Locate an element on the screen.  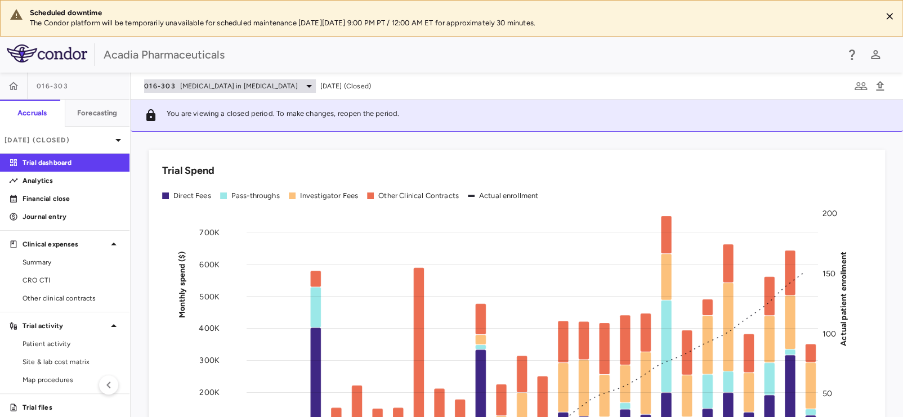
p: You are viewing a closed period. To make changes, reopen the period. is located at coordinates (283, 115).